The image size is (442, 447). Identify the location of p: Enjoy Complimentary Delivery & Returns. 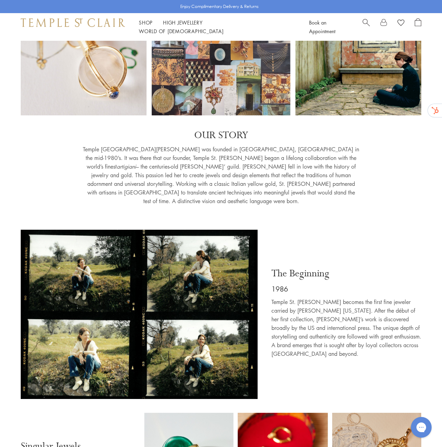
(219, 7).